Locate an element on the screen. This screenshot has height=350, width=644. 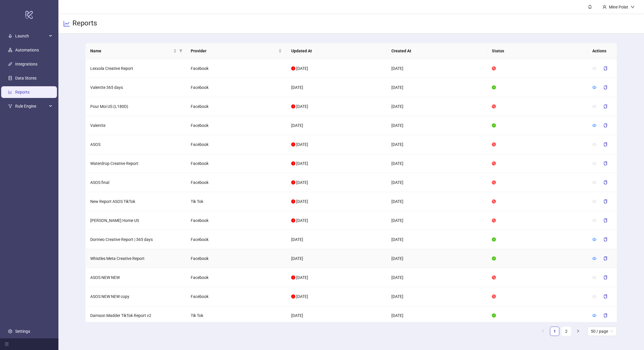
th: Created At is located at coordinates (437, 51).